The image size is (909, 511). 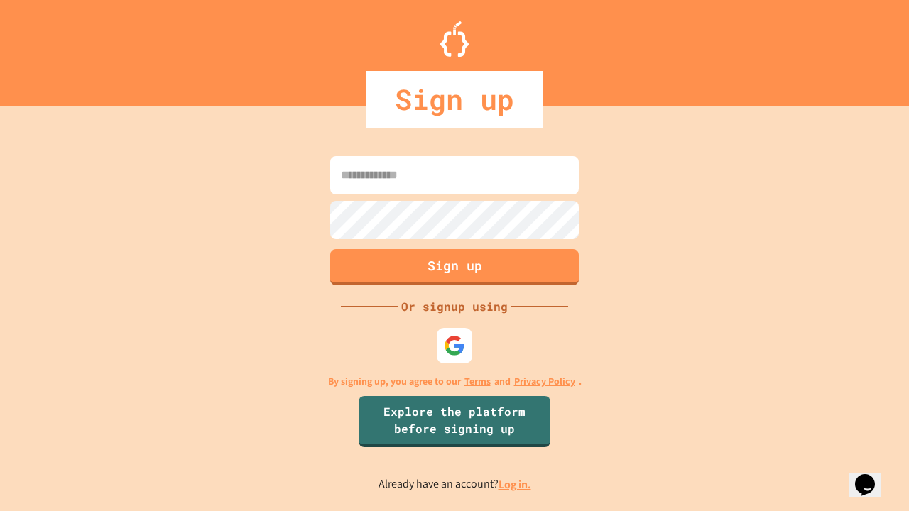 I want to click on button: Sign up, so click(x=454, y=267).